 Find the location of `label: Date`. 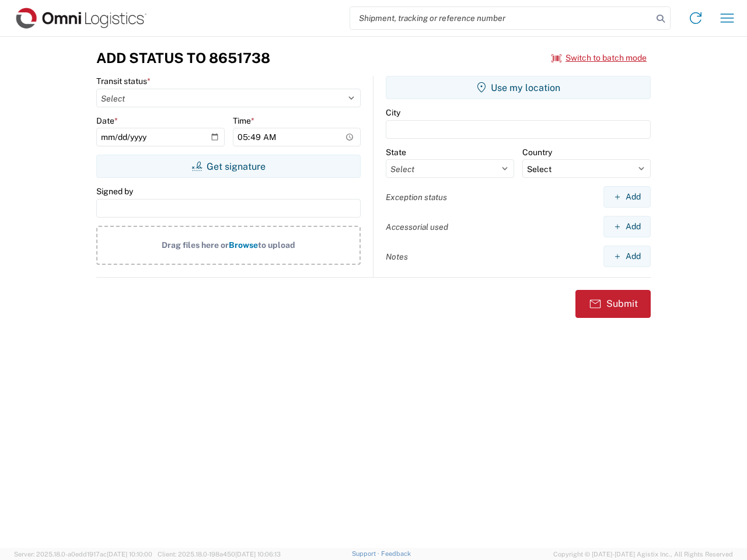

label: Date is located at coordinates (107, 121).